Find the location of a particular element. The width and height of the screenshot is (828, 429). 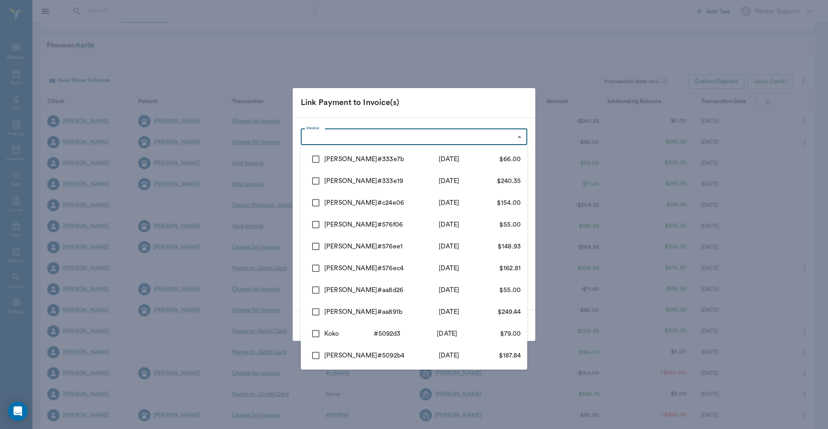

div: Open Intercom Messenger is located at coordinates (18, 412).